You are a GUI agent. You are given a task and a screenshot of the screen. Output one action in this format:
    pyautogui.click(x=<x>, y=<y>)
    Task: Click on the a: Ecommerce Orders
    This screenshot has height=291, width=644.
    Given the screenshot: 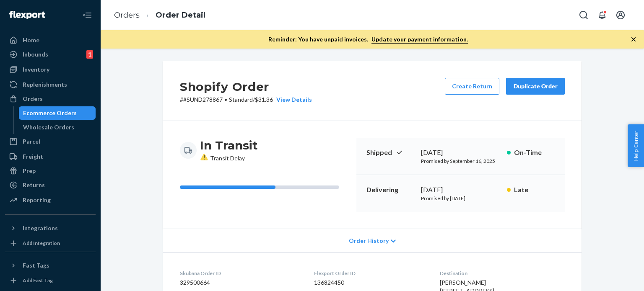 What is the action you would take?
    pyautogui.click(x=57, y=113)
    